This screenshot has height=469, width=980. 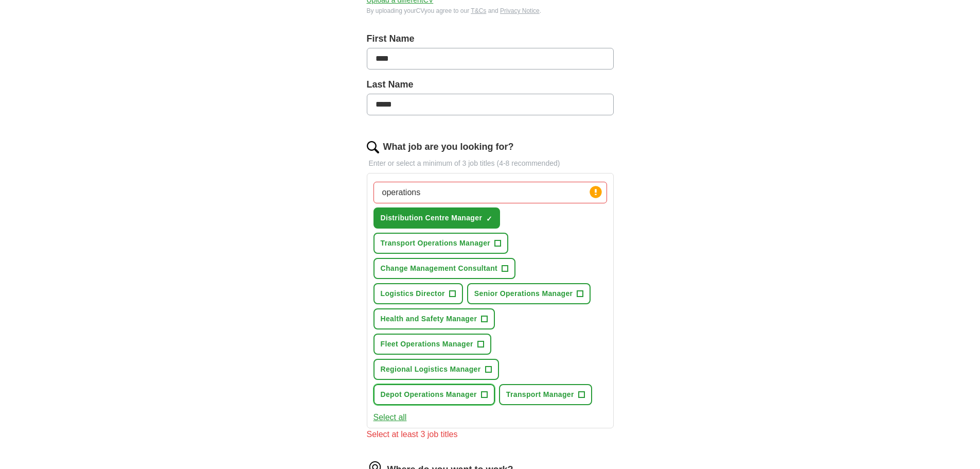 I want to click on button: Depot Operations Manager, so click(x=434, y=394).